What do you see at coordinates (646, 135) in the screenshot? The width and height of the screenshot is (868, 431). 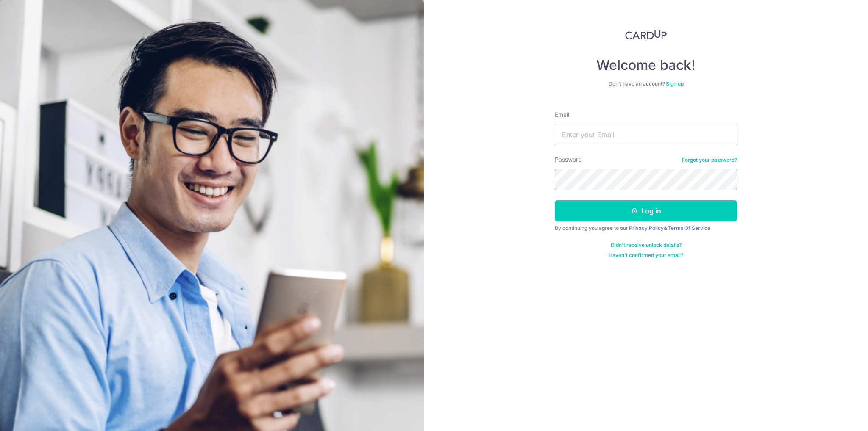 I see `input: Enter your Email` at bounding box center [646, 135].